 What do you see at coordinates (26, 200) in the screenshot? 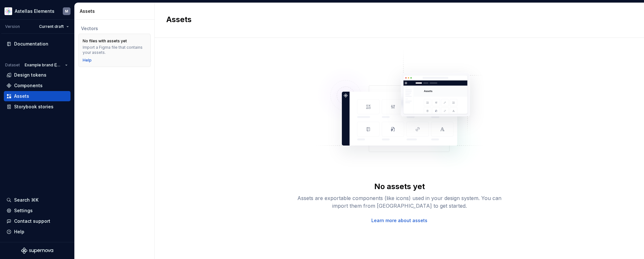
I see `div: Search ⌘K` at bounding box center [26, 200].